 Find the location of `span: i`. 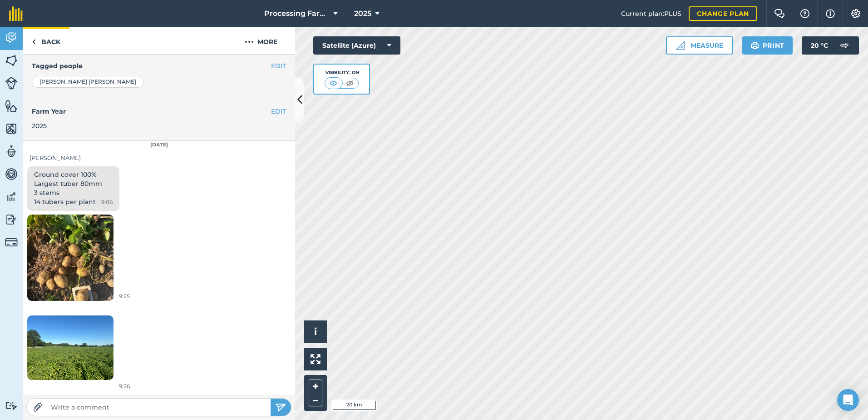

span: i is located at coordinates (315, 331).